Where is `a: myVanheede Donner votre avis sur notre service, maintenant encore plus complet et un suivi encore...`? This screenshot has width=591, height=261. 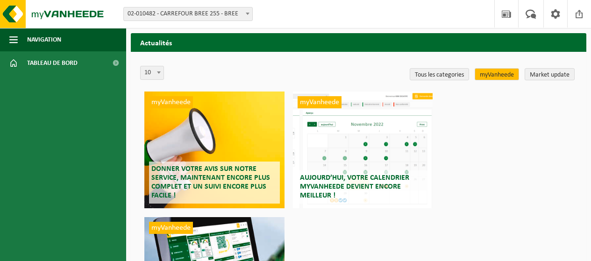
a: myVanheede Donner votre avis sur notre service, maintenant encore plus complet et un suivi encore... is located at coordinates (214, 150).